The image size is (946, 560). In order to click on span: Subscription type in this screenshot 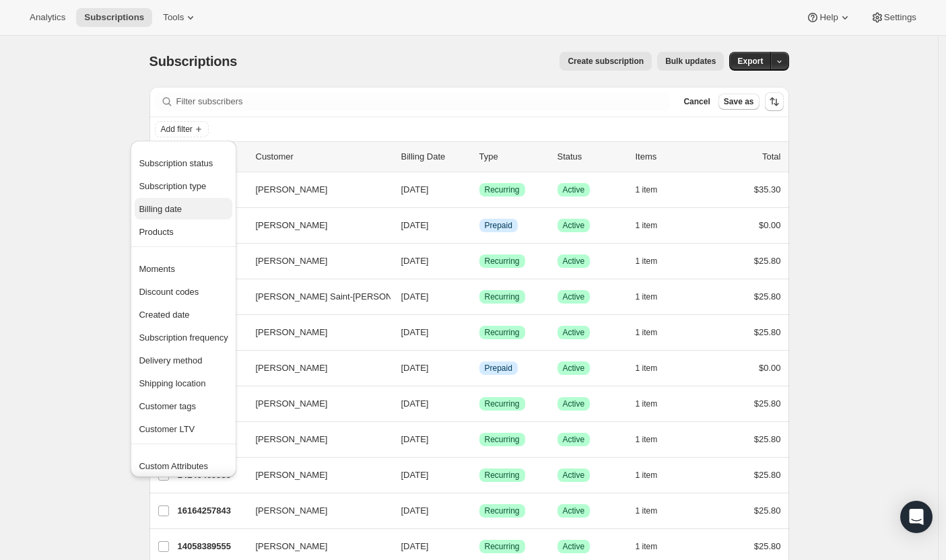, I will do `click(173, 185)`.